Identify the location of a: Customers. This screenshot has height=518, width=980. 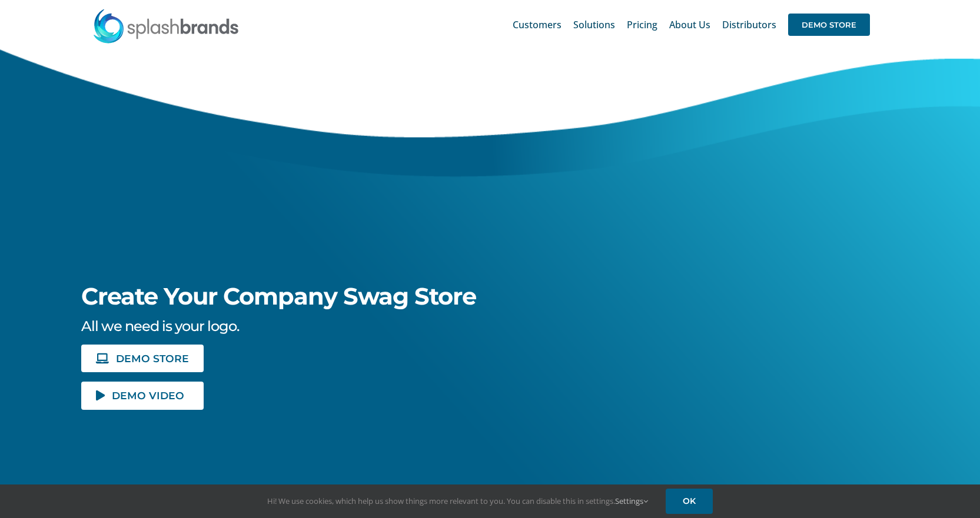
(536, 25).